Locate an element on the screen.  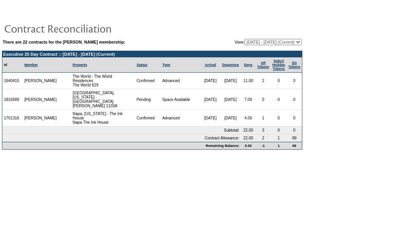
td: Contract Allowance: is located at coordinates (122, 138).